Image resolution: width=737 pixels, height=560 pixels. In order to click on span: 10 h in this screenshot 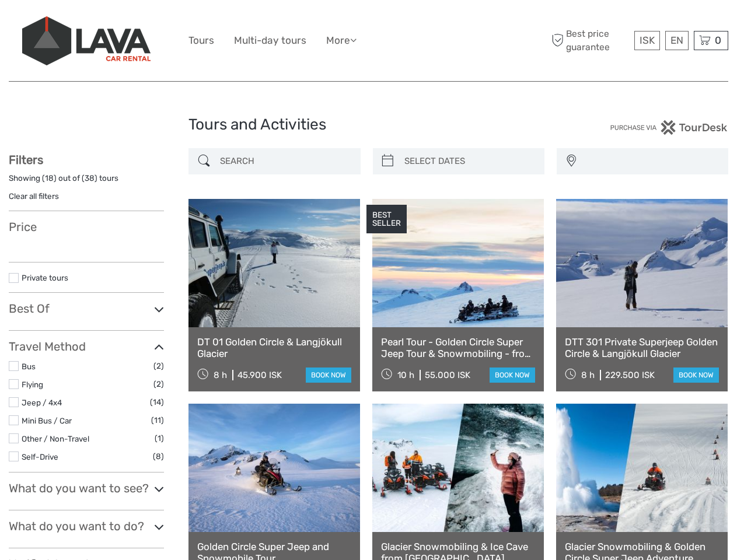, I will do `click(406, 375)`.